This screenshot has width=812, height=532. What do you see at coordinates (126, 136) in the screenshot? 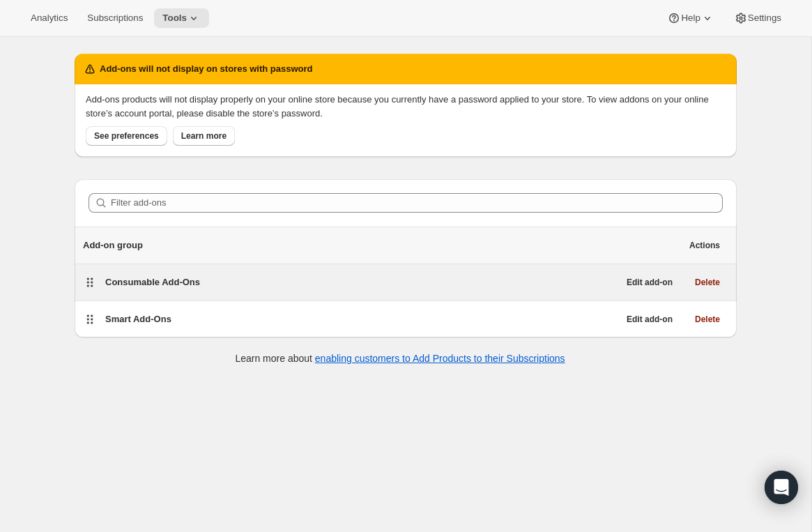
I see `span: See preferences` at bounding box center [126, 136].